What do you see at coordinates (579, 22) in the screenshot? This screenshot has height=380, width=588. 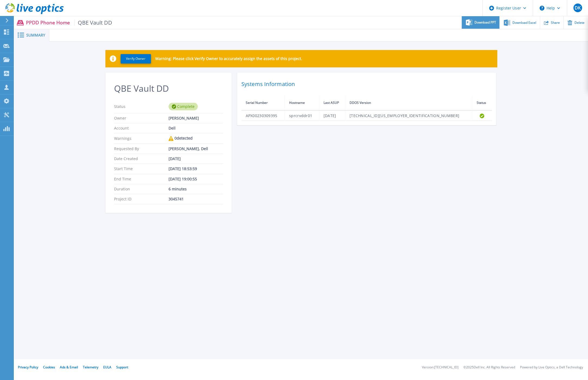 I see `span: Delete` at bounding box center [579, 22].